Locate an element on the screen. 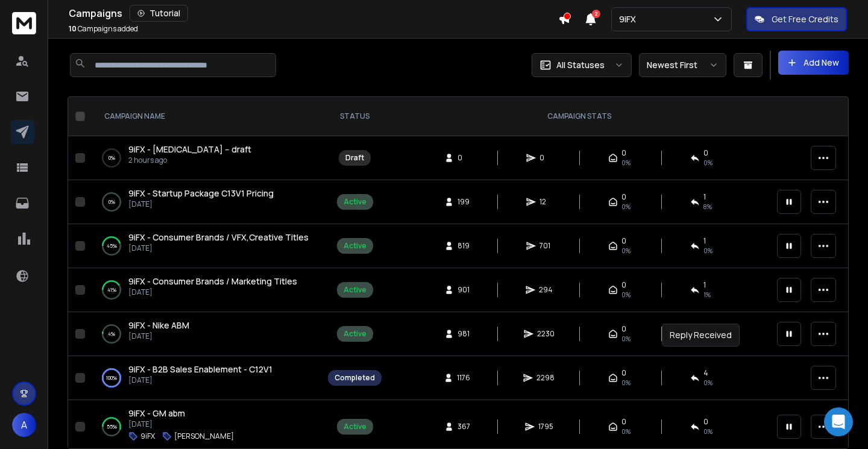 The width and height of the screenshot is (868, 449). span: 981 is located at coordinates (463, 333).